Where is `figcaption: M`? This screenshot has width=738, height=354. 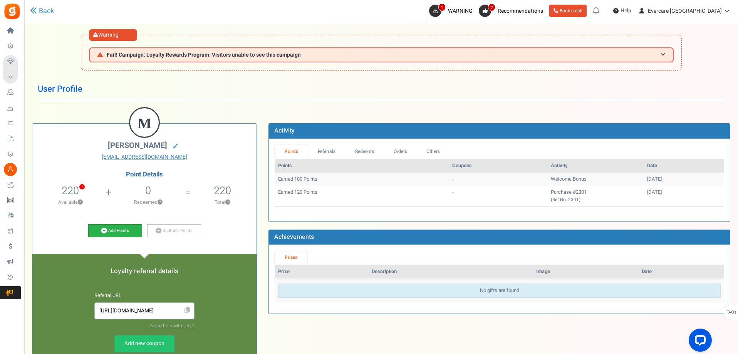
figcaption: M is located at coordinates (144, 123).